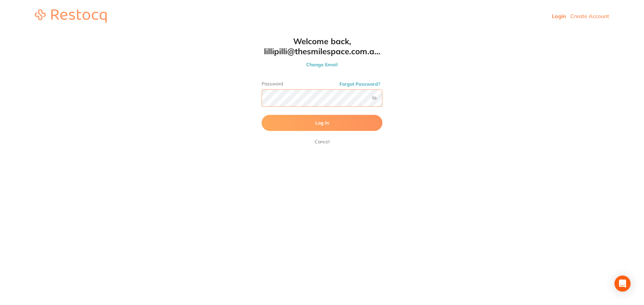  Describe the element at coordinates (70, 16) in the screenshot. I see `img: restocq_logo.svg` at that location.